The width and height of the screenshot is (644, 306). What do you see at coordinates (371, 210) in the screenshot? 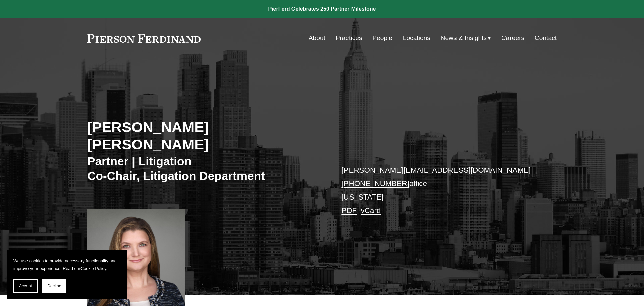
I see `a: vCard` at bounding box center [371, 210].